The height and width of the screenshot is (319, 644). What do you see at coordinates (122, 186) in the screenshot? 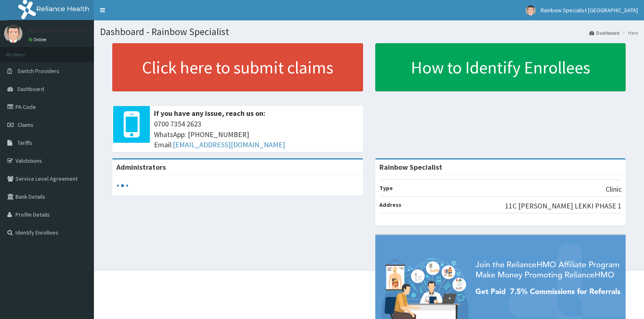
I see `svg: audio-loading` at bounding box center [122, 186].